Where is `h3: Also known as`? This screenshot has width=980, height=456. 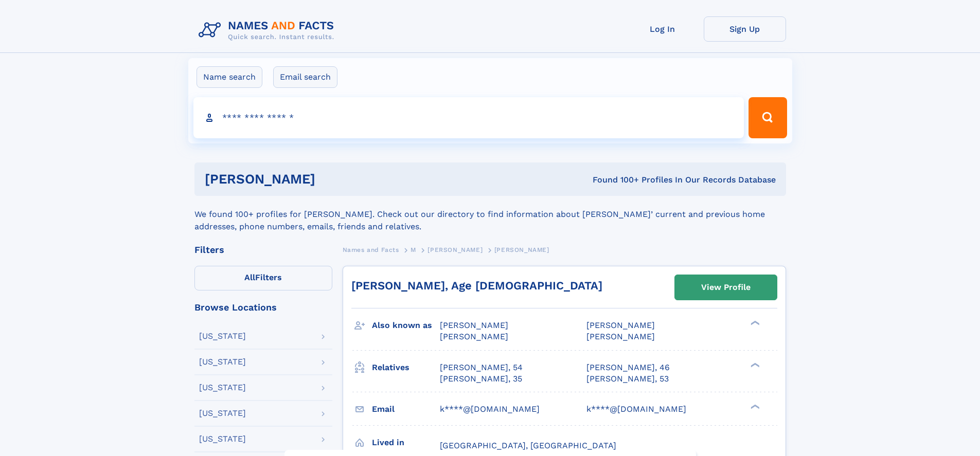 h3: Also known as is located at coordinates (406, 326).